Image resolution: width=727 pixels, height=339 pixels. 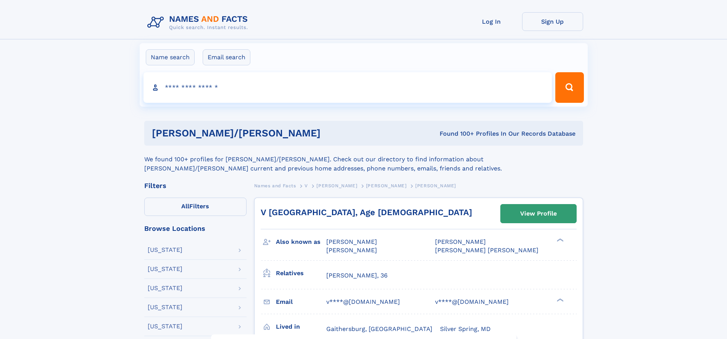 What do you see at coordinates (539, 213) in the screenshot?
I see `a: View Profile` at bounding box center [539, 213].